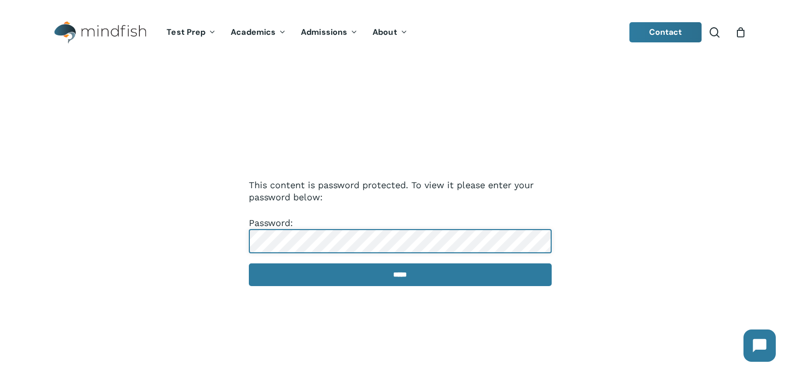 This screenshot has width=800, height=386. I want to click on span: About, so click(385, 32).